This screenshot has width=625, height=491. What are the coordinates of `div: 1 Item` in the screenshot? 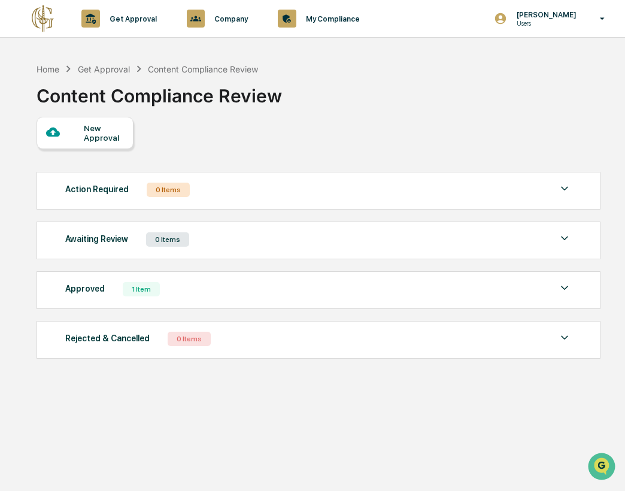 It's located at (141, 289).